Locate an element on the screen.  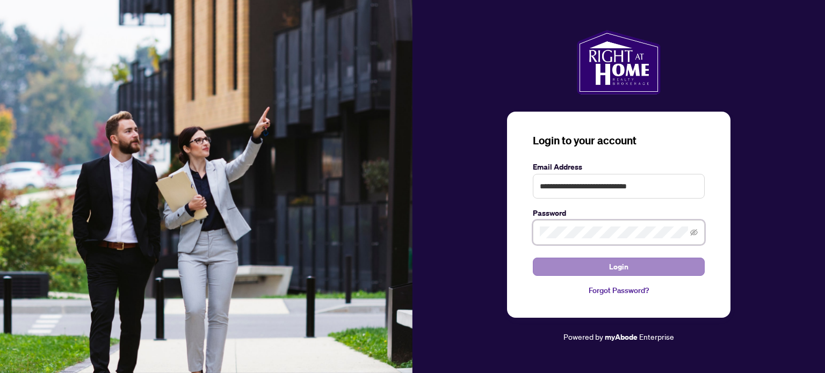
label: Email Address is located at coordinates (619, 167).